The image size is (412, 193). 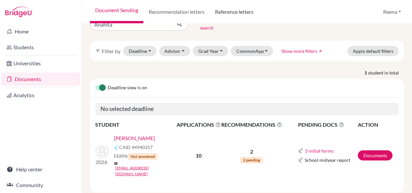 What do you see at coordinates (392, 12) in the screenshot?
I see `button: Reena` at bounding box center [392, 12].